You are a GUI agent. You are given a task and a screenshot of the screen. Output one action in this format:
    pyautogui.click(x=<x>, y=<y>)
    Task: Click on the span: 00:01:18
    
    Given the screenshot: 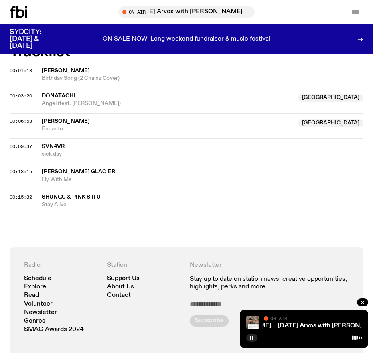 What is the action you would take?
    pyautogui.click(x=21, y=71)
    